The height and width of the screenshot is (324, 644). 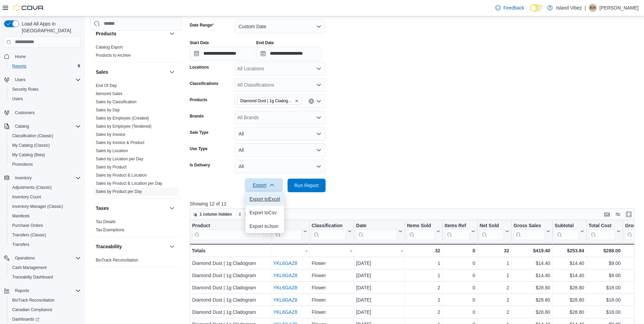 What do you see at coordinates (379, 231) in the screenshot?
I see `button: Date` at bounding box center [379, 231].